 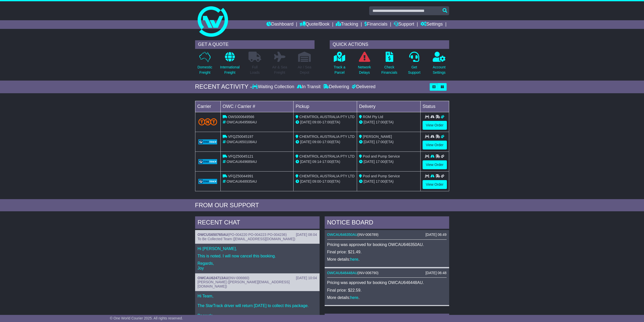 What do you see at coordinates (255, 45) in the screenshot?
I see `div: GET A QUOTE` at bounding box center [255, 45].